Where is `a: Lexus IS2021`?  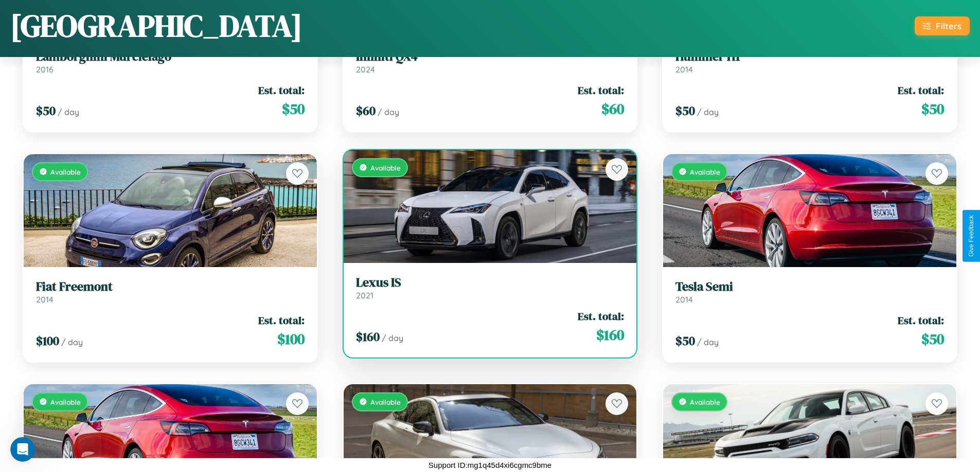 a: Lexus IS2021 is located at coordinates (490, 288).